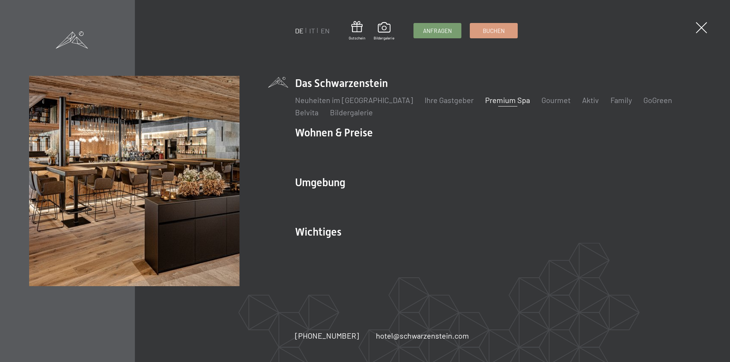  I want to click on a: GoGreen, so click(658, 100).